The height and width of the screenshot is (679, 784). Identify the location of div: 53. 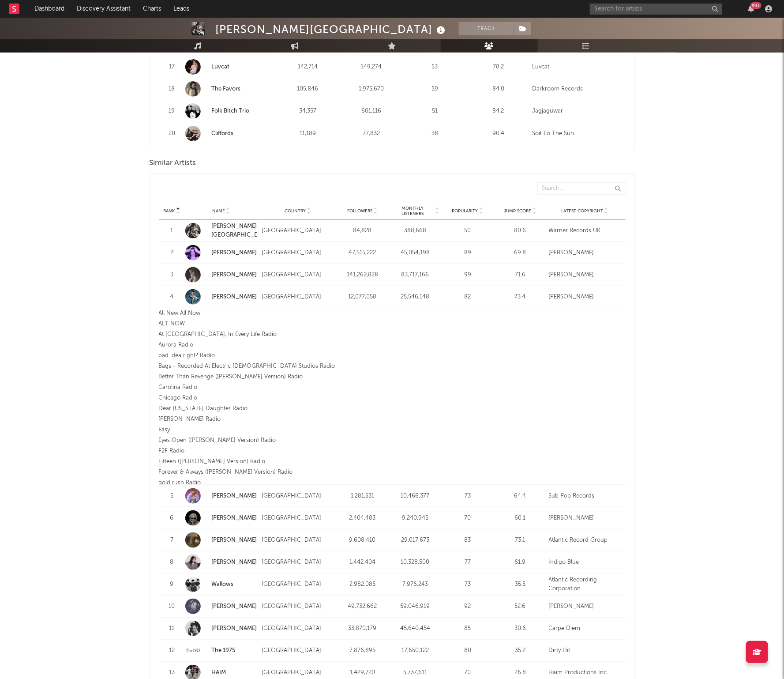
(435, 67).